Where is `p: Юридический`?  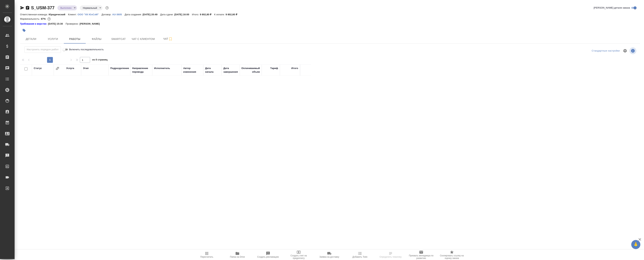 p: Юридический is located at coordinates (58, 14).